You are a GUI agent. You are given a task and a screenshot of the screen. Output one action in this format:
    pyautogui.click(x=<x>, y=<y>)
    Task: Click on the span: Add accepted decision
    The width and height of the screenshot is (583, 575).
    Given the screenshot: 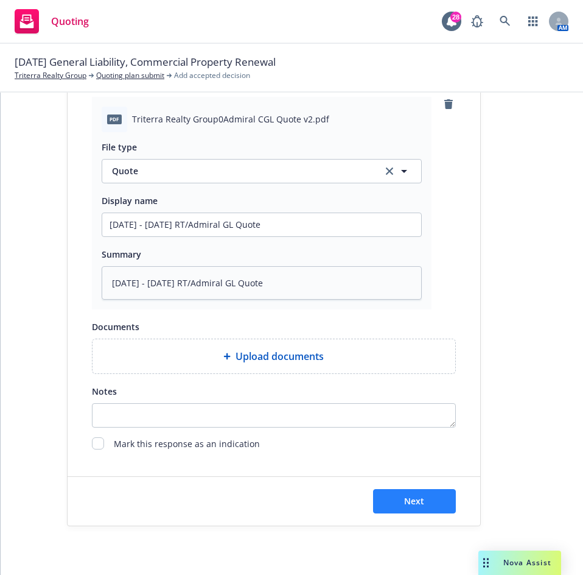 What is the action you would take?
    pyautogui.click(x=212, y=76)
    